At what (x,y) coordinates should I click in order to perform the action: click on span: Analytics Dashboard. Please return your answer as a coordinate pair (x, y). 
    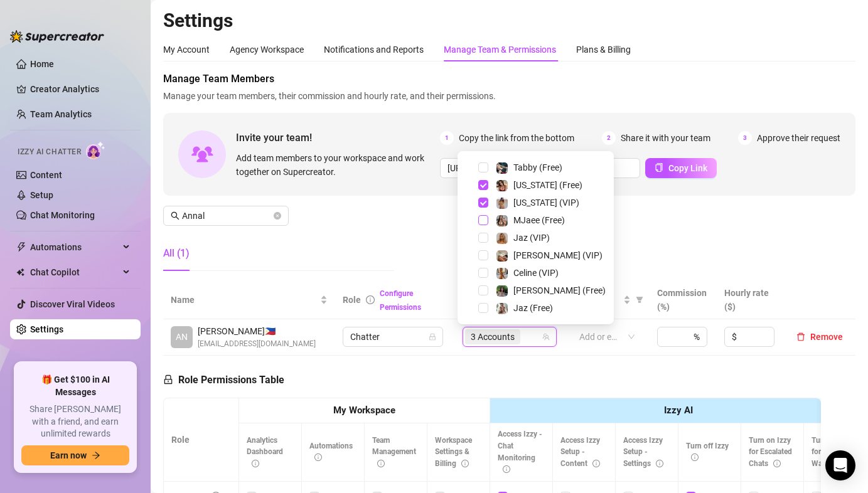
    Looking at the image, I should click on (265, 452).